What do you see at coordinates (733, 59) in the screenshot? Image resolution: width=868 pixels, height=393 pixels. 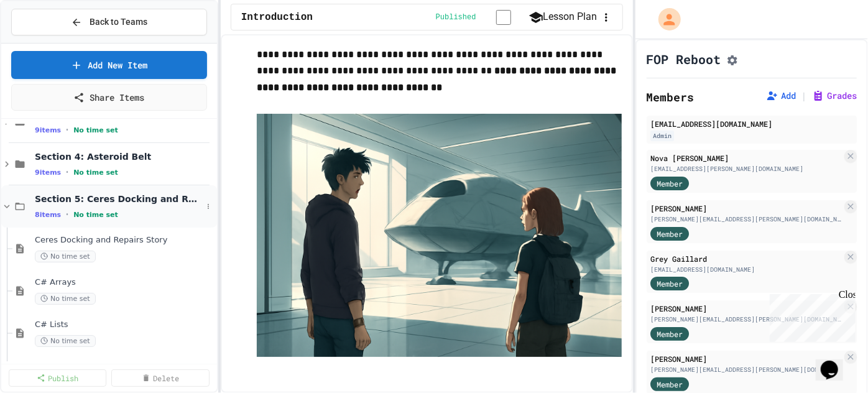 I see `button: Assignment Settings` at bounding box center [733, 59].